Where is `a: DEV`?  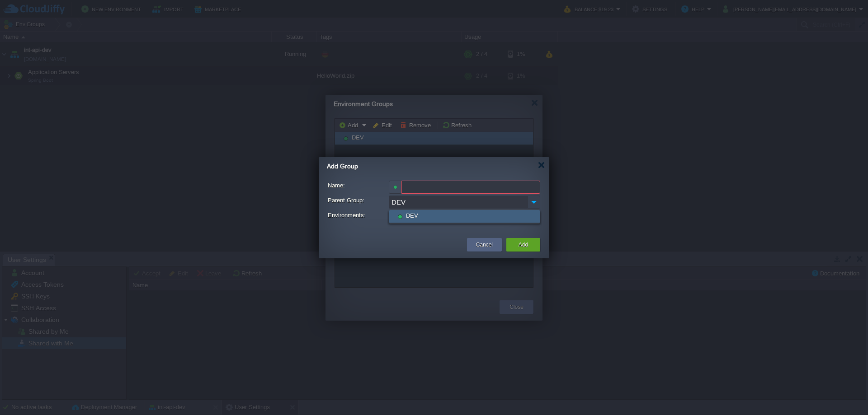 a: DEV is located at coordinates (412, 216).